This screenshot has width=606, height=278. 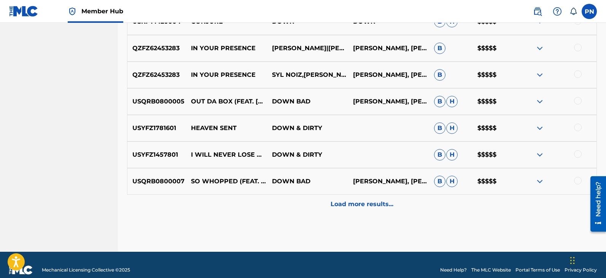 What do you see at coordinates (538, 11) in the screenshot?
I see `a: Public Search` at bounding box center [538, 11].